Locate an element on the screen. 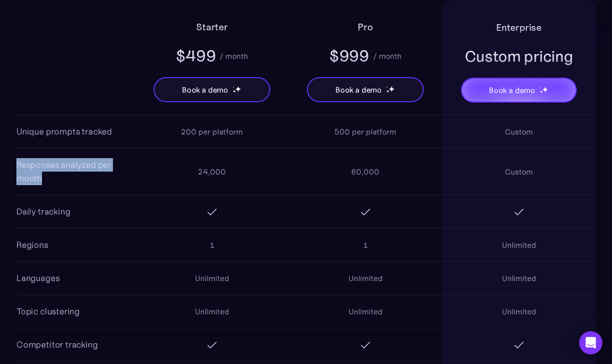 The height and width of the screenshot is (364, 612). div: Unique prompts tracked is located at coordinates (64, 132).